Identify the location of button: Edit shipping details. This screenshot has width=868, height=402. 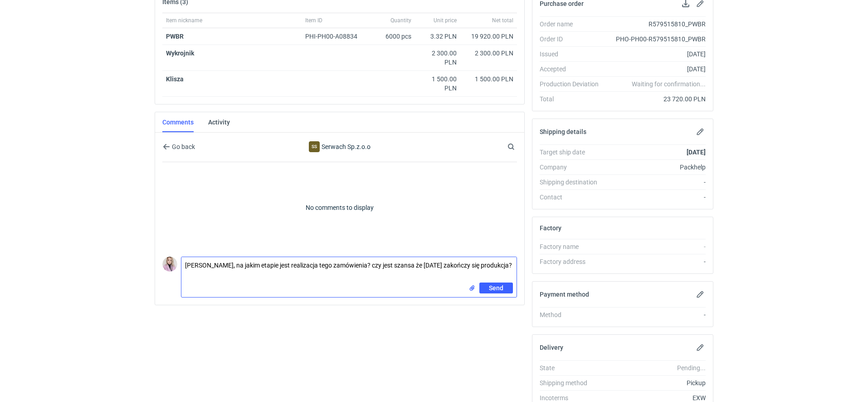
(701, 132).